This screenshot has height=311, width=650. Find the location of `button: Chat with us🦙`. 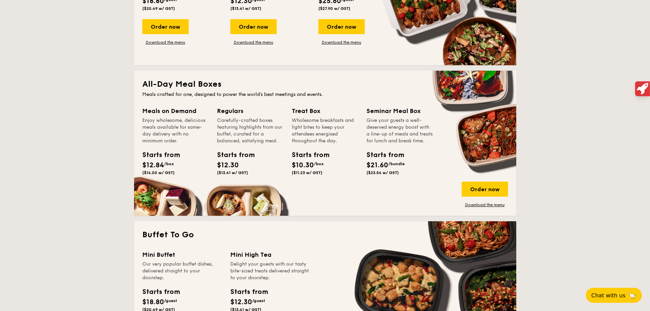

button: Chat with us🦙 is located at coordinates (614, 295).